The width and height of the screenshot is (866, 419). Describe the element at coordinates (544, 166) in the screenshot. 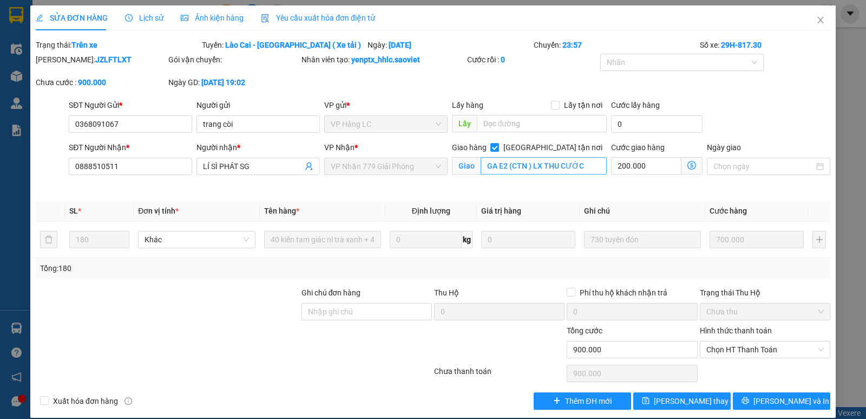

I see `input: Giao tận nơi` at that location.